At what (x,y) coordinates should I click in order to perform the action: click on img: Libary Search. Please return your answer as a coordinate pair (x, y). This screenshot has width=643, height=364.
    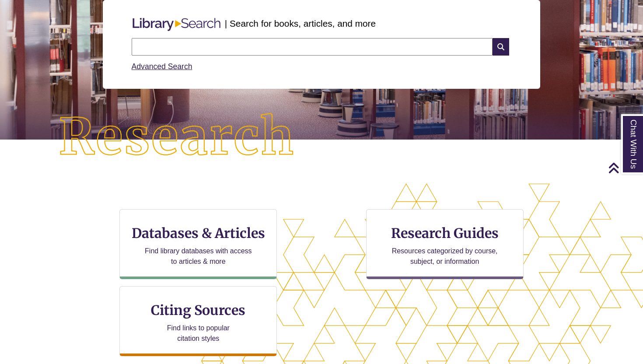
    Looking at the image, I should click on (176, 24).